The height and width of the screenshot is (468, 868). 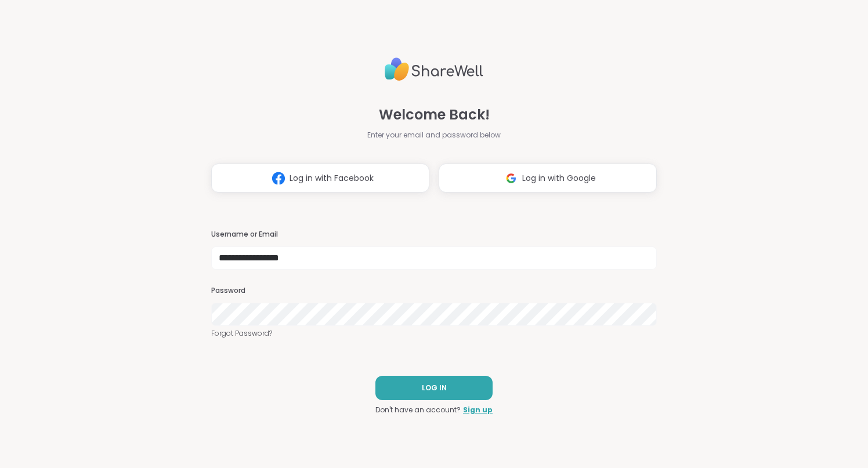 I want to click on span: LOG IN, so click(x=434, y=388).